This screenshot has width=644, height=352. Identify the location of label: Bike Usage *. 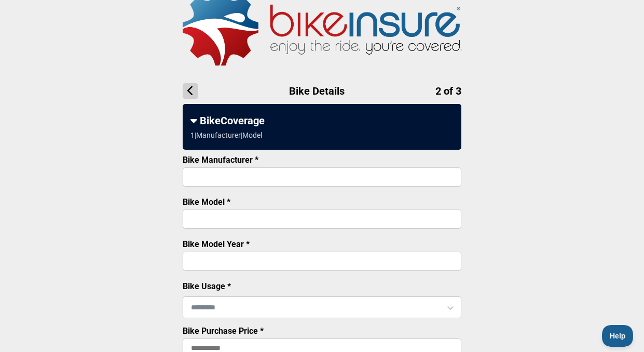
(206, 286).